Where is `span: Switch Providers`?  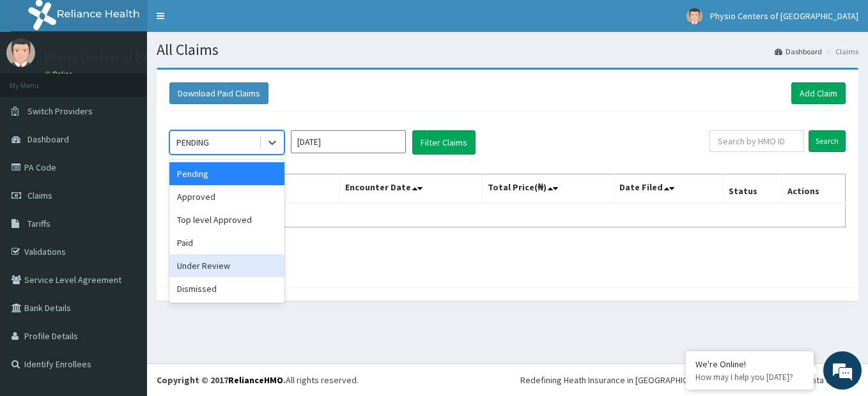 span: Switch Providers is located at coordinates (60, 111).